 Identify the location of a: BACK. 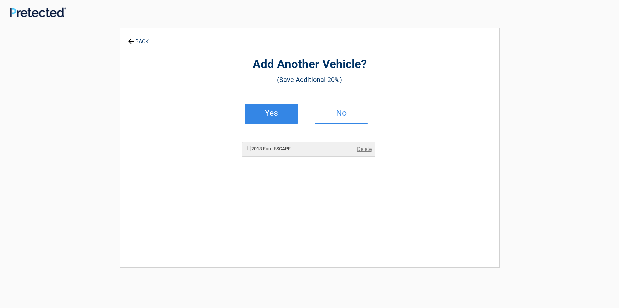
(138, 38).